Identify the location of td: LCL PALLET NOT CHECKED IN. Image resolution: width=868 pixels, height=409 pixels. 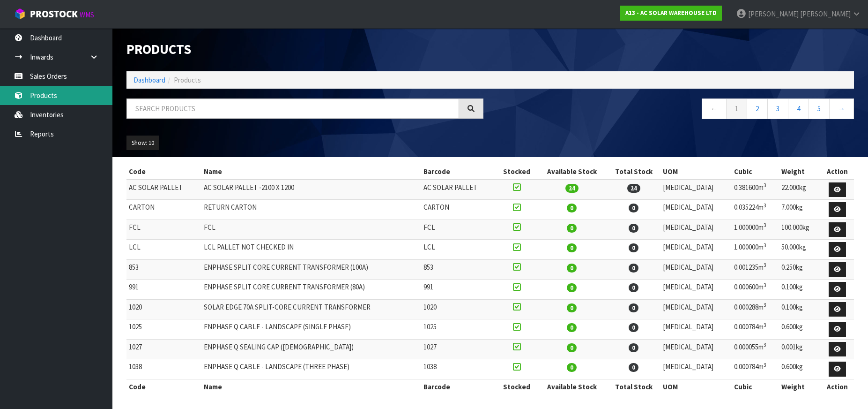
(311, 250).